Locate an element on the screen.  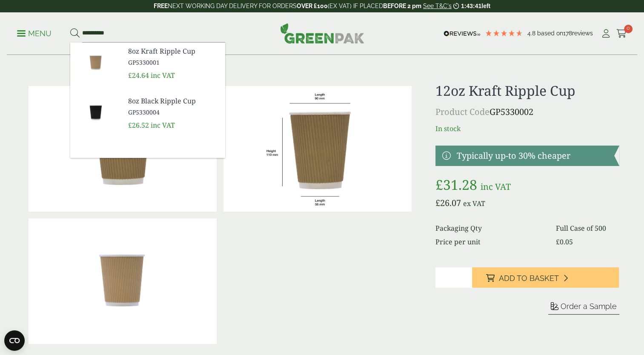
span: 178 is located at coordinates (567, 33).